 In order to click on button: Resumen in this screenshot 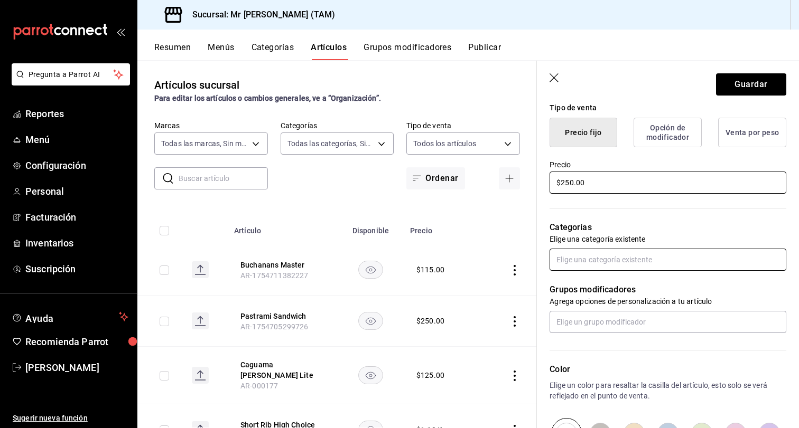, I will do `click(172, 51)`.